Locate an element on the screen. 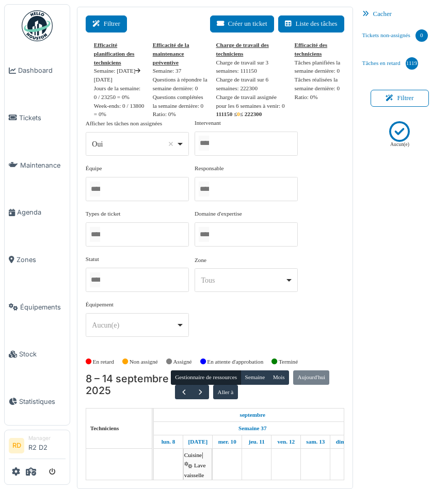  label: Afficher les tâches non assignées is located at coordinates (124, 123).